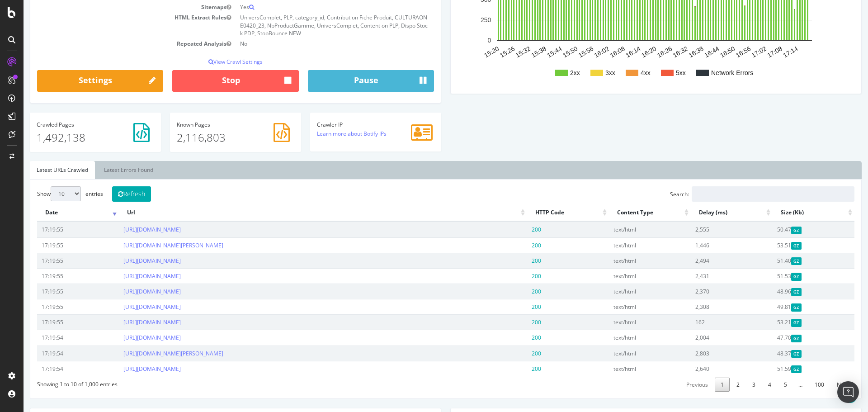  What do you see at coordinates (352, 125) in the screenshot?
I see `h4: Crawler IP` at bounding box center [352, 125].